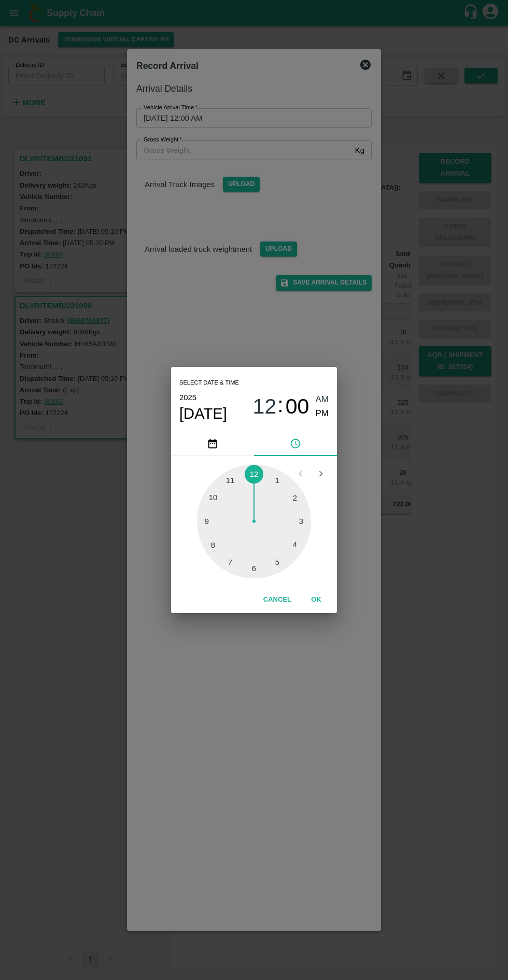 The height and width of the screenshot is (980, 508). I want to click on button: pick date, so click(212, 444).